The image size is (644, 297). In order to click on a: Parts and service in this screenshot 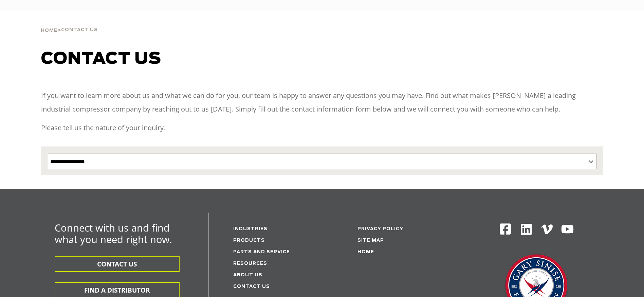, I will do `click(261, 252)`.